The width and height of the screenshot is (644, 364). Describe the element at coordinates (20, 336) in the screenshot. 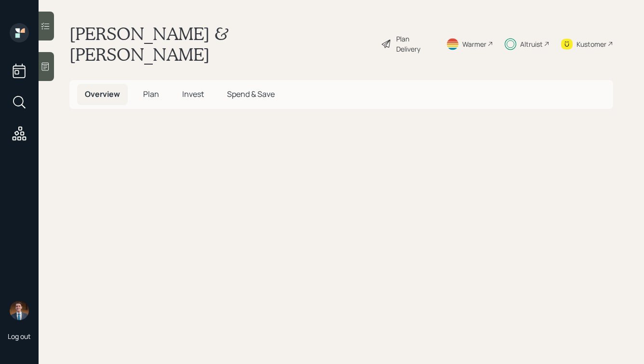

I see `div: Log out` at that location.